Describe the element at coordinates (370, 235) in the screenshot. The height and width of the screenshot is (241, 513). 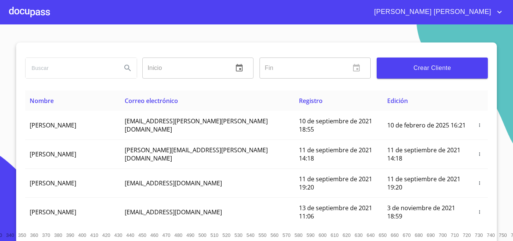
I see `span: 640` at that location.